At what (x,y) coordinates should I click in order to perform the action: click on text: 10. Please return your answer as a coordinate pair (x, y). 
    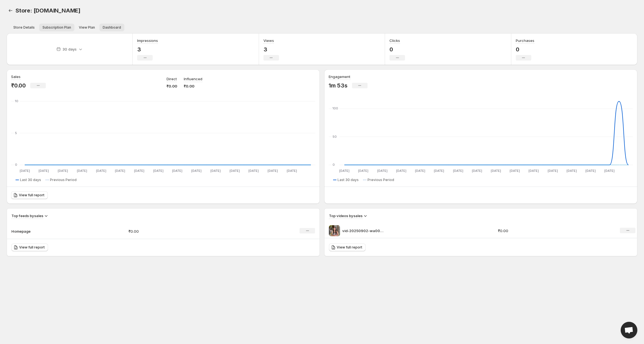
    Looking at the image, I should click on (17, 101).